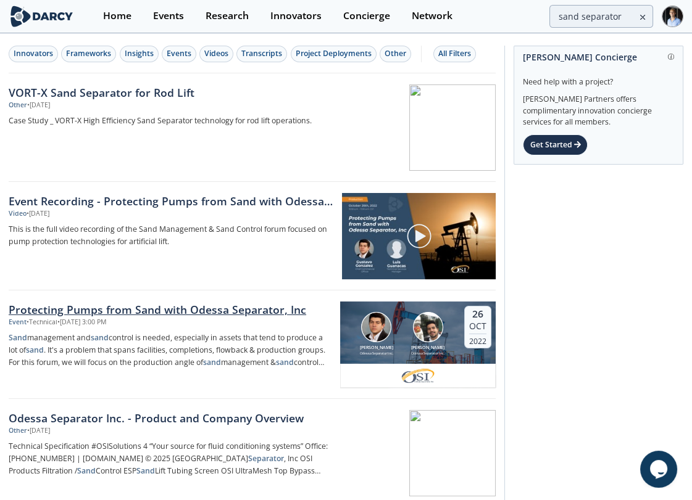  I want to click on div: Protecting Pumps from Sand with Odessa Separator, Inc, so click(170, 310).